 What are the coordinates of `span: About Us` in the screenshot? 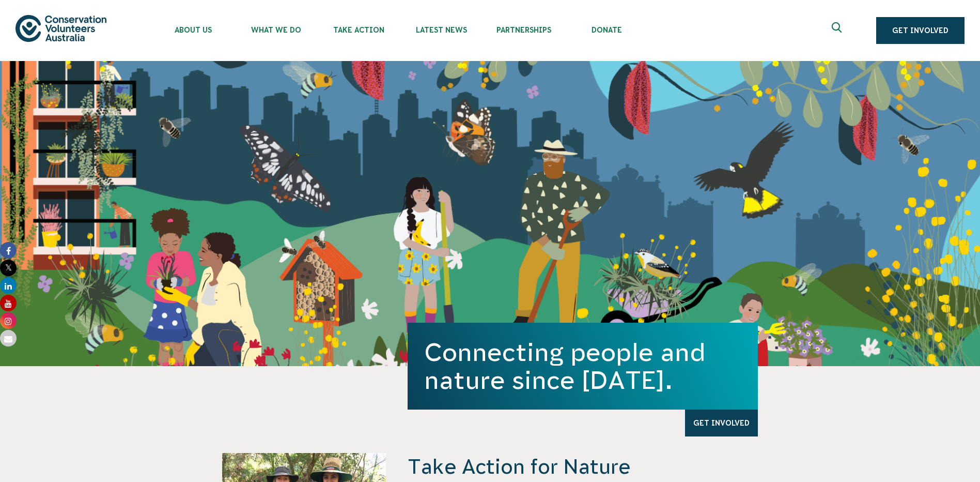 It's located at (193, 30).